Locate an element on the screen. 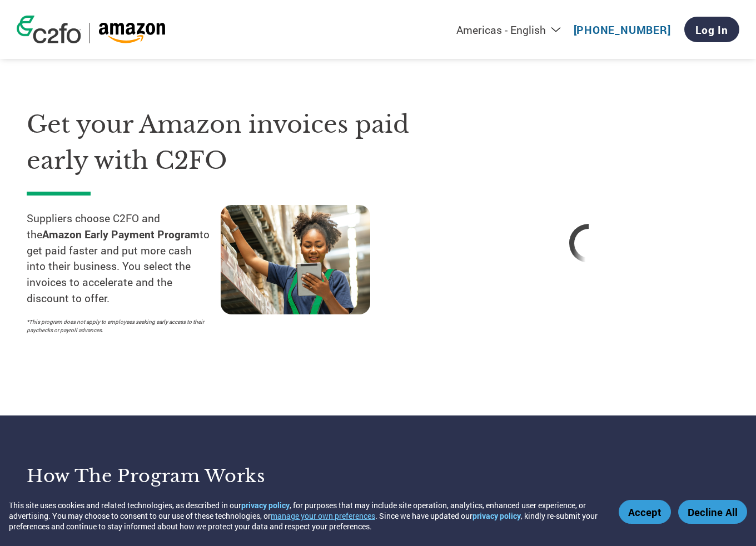 This screenshot has height=546, width=756. button: manage your own preferences is located at coordinates (323, 516).